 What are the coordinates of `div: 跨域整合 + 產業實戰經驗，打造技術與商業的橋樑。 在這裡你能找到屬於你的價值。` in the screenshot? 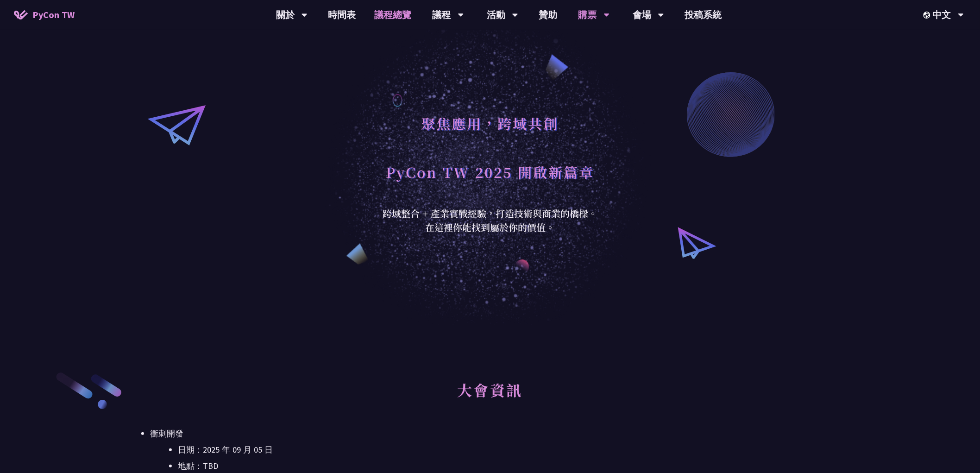 It's located at (490, 221).